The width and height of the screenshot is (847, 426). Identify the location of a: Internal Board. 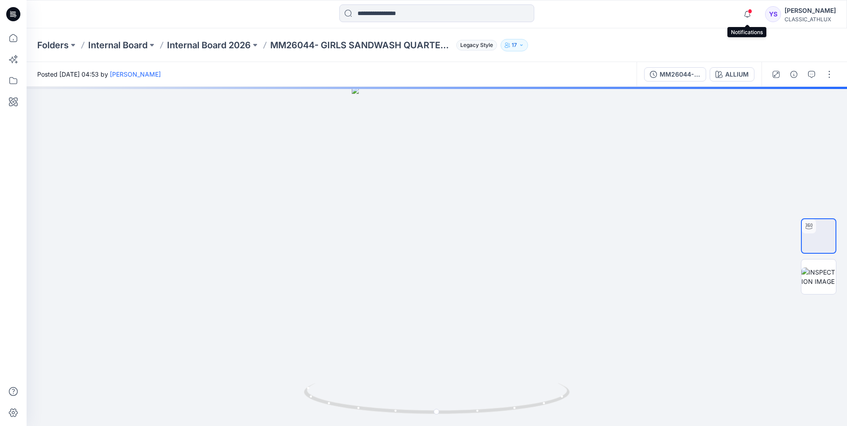
(118, 45).